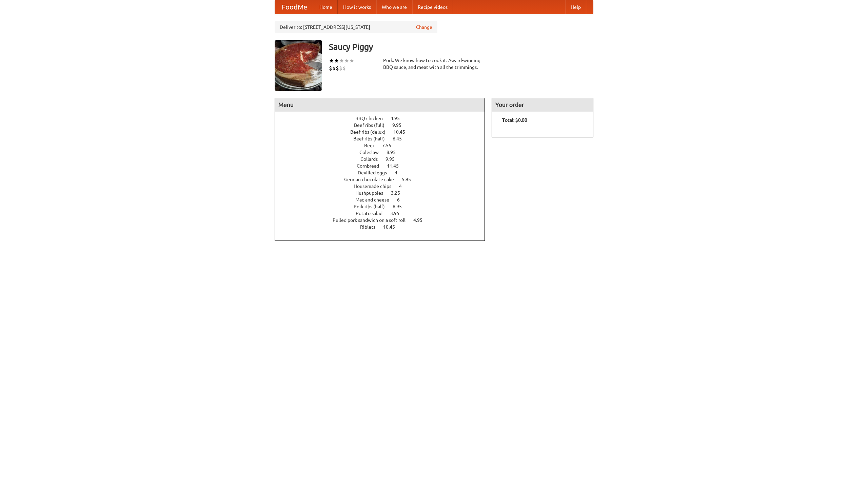 The width and height of the screenshot is (868, 480). What do you see at coordinates (371, 227) in the screenshot?
I see `span: Riblets` at bounding box center [371, 227].